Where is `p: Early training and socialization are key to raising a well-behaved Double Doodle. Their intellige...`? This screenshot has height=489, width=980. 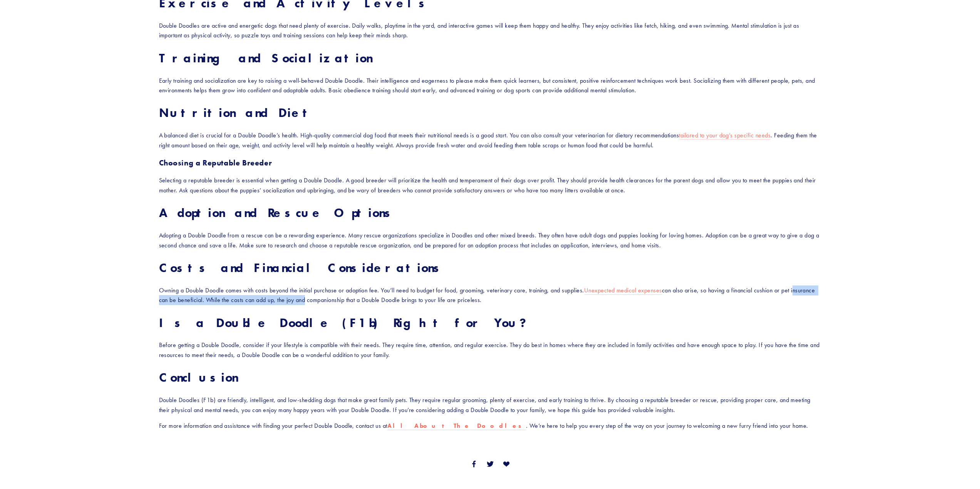 p: Early training and socialization are key to raising a well-behaved Double Doodle. Their intellige... is located at coordinates (490, 86).